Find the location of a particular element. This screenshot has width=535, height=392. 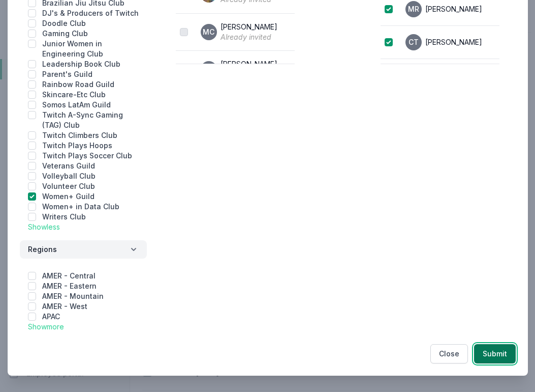

label: Veterans Guild is located at coordinates (68, 165).